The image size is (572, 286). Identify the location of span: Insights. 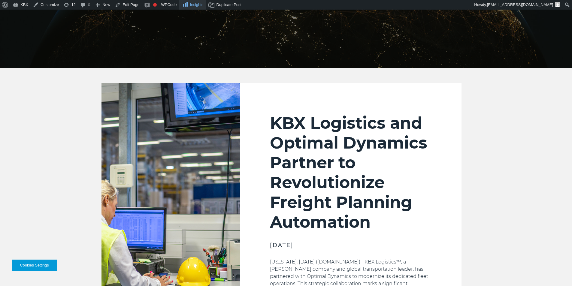
(197, 5).